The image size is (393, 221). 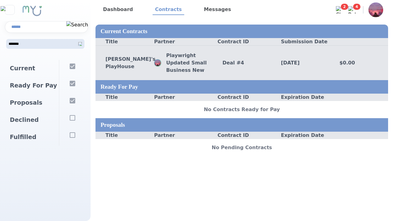 I want to click on span: 4, so click(x=357, y=7).